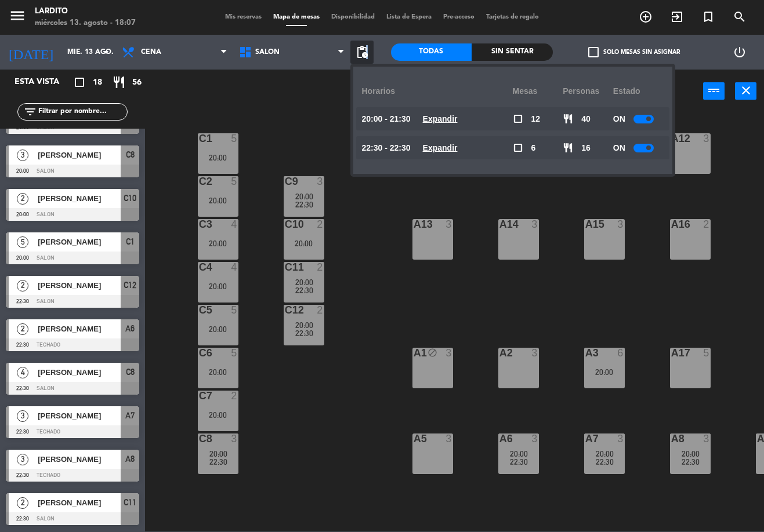 Image resolution: width=764 pixels, height=532 pixels. What do you see at coordinates (409, 17) in the screenshot?
I see `span: Lista de Espera` at bounding box center [409, 17].